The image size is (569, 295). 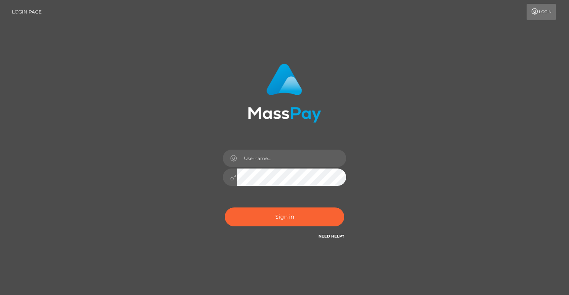 What do you see at coordinates (284, 93) in the screenshot?
I see `img: MassPay Login` at bounding box center [284, 93].